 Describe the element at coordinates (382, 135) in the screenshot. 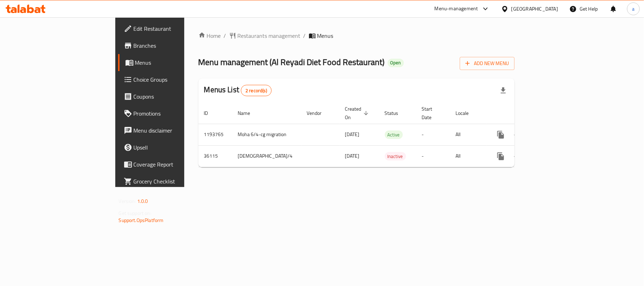

I see `table: enhanced table` at that location.